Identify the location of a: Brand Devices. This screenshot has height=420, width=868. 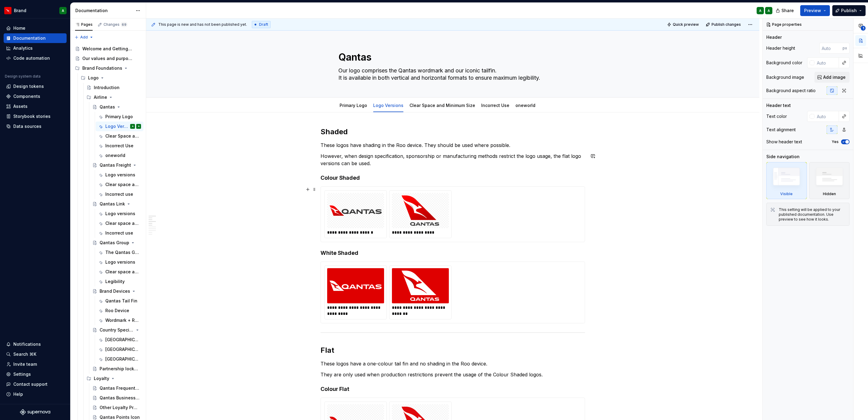
(116, 291).